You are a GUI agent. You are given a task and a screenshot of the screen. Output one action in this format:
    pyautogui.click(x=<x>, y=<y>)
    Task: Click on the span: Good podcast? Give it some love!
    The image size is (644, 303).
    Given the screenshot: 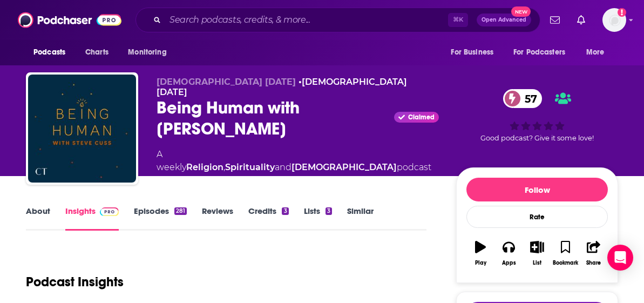 What is the action you would take?
    pyautogui.click(x=538, y=138)
    